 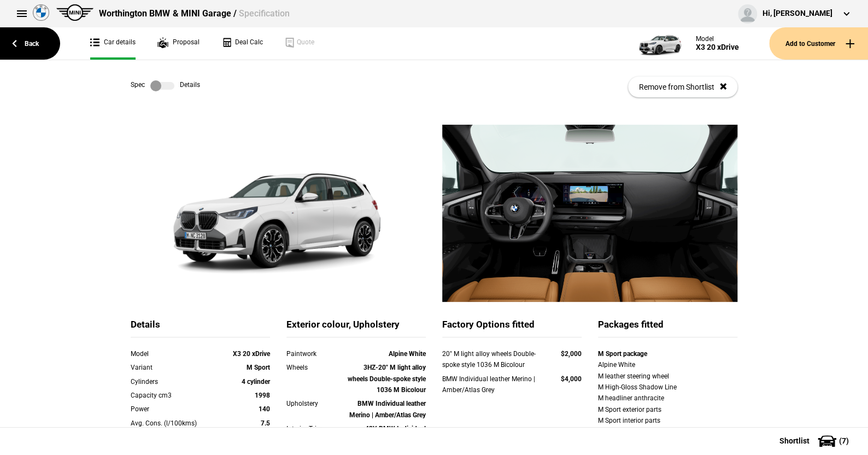 I want to click on strong: 4 cylinder, so click(x=256, y=382).